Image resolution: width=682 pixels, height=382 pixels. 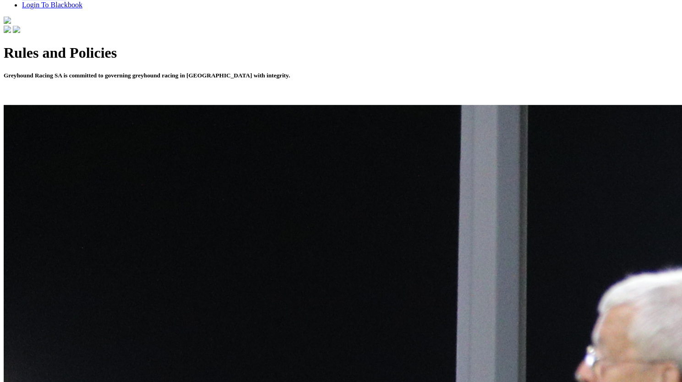 What do you see at coordinates (7, 20) in the screenshot?
I see `img: logo-grsa-white.png` at bounding box center [7, 20].